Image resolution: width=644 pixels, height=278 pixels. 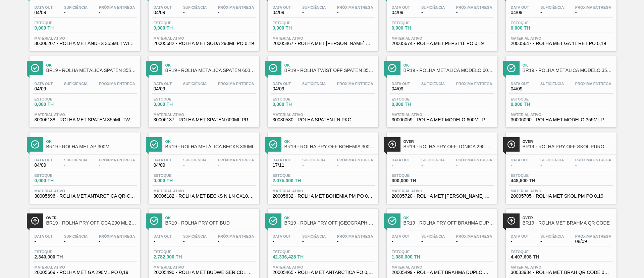 What do you see at coordinates (204, 43) in the screenshot?
I see `span: 20005682 - ROLHA MET SODA 290ML PO 0,19` at bounding box center [204, 43].